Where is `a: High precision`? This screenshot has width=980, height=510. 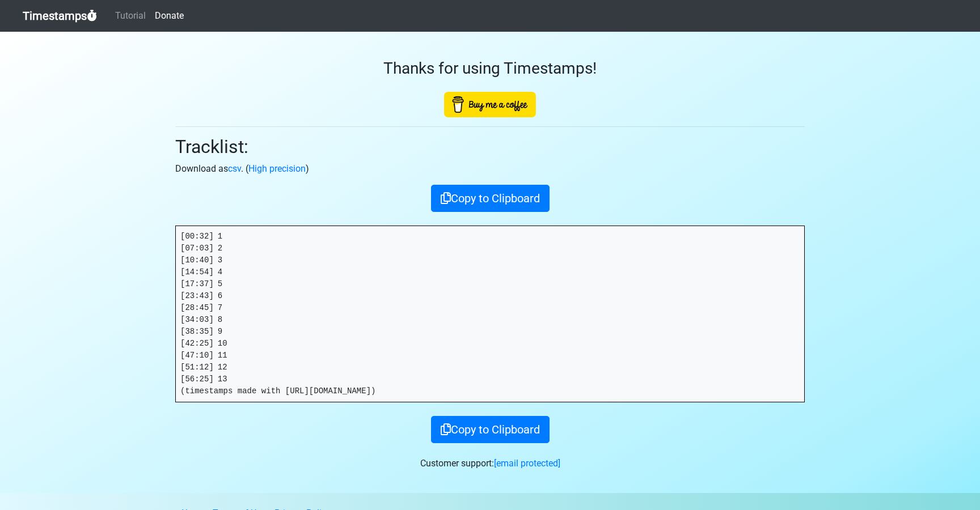
a: High precision is located at coordinates (277, 168).